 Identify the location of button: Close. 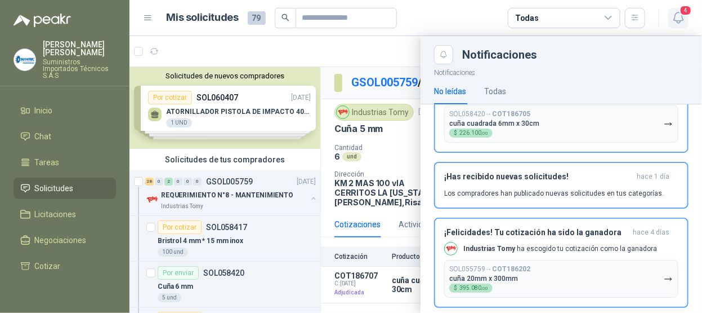
(444, 55).